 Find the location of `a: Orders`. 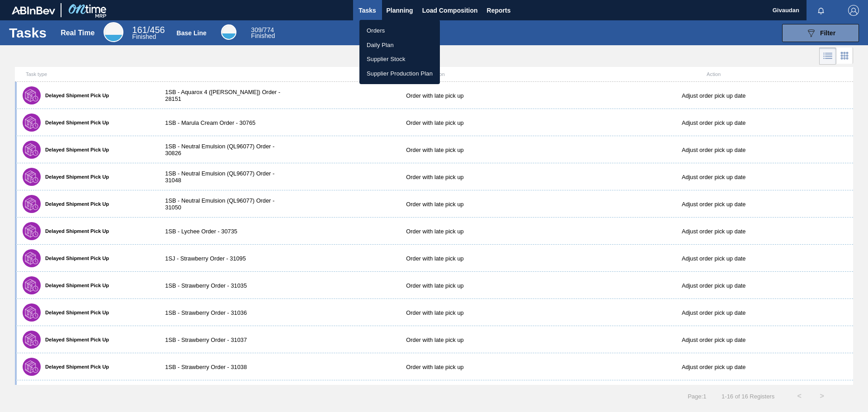

a: Orders is located at coordinates (400, 31).